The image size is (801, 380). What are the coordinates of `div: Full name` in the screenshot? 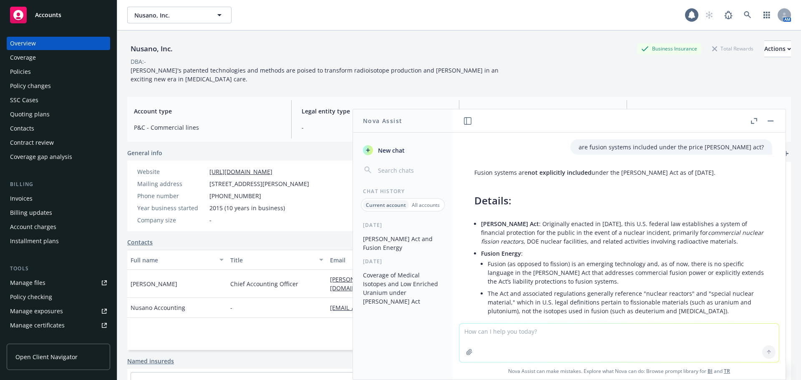 It's located at (172, 260).